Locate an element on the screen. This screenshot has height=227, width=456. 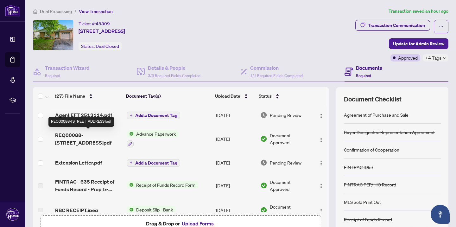
span: Upload Date is located at coordinates (228, 96).